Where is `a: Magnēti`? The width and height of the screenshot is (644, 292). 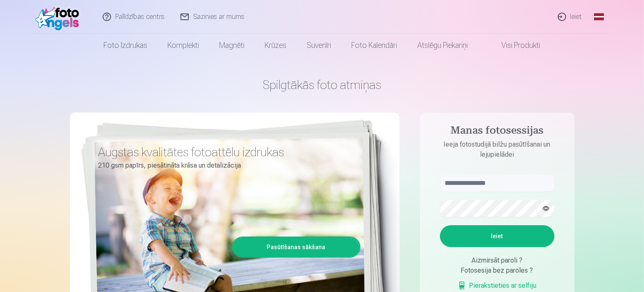
a: Magnēti is located at coordinates (232, 46).